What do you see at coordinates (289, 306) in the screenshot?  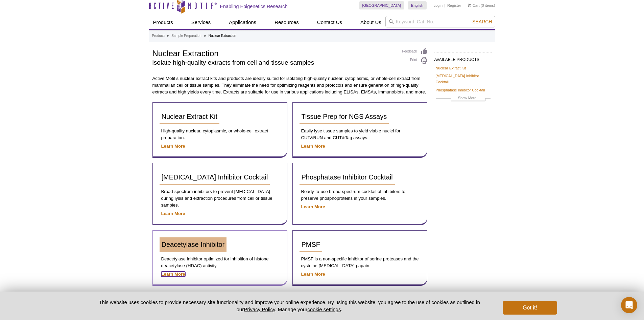 I see `p: This website uses cookies to provide necessary site functionality and improve your online experie...` at bounding box center [289, 306].